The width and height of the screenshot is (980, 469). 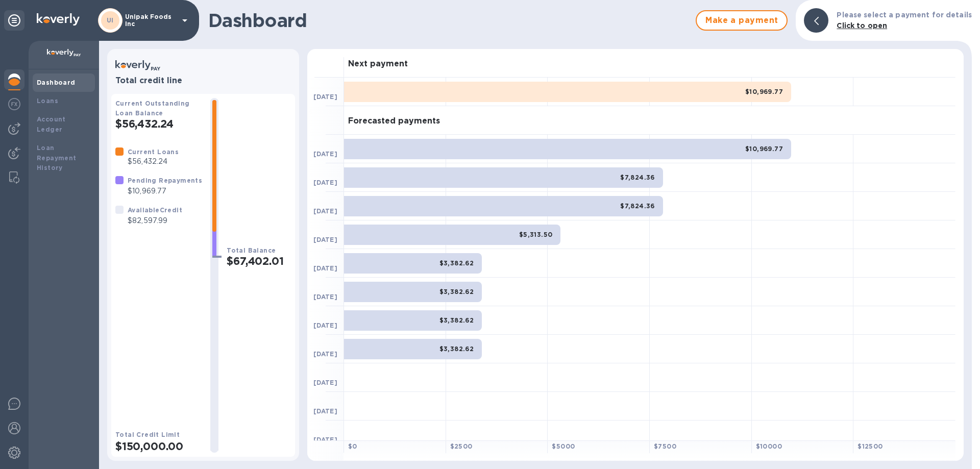 What do you see at coordinates (904, 15) in the screenshot?
I see `b: Please select a payment for details` at bounding box center [904, 15].